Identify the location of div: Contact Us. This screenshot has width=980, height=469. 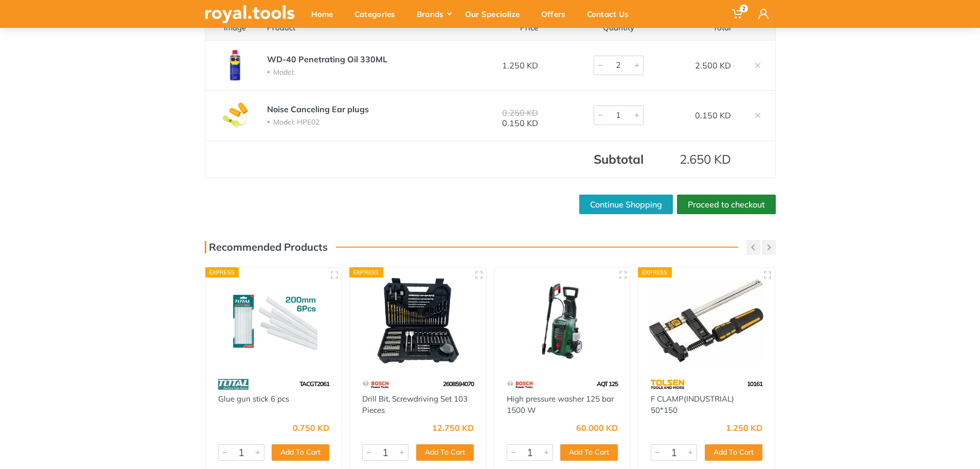
(611, 14).